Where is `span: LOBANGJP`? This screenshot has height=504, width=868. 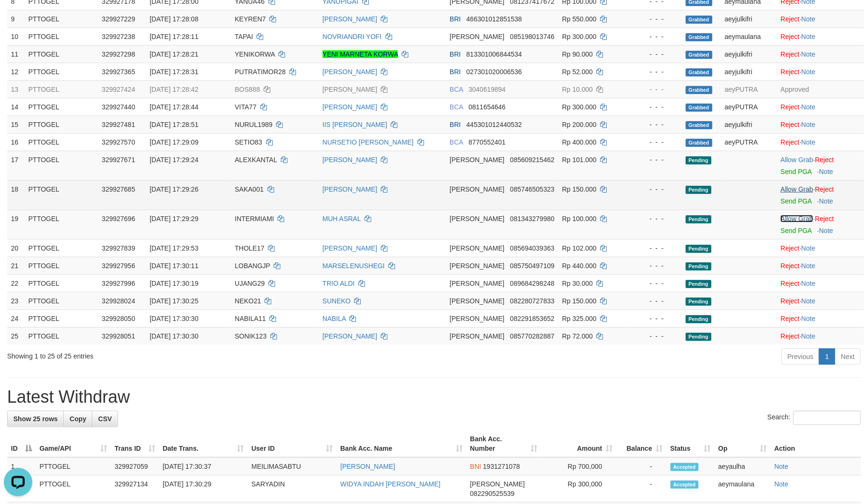 span: LOBANGJP is located at coordinates (252, 266).